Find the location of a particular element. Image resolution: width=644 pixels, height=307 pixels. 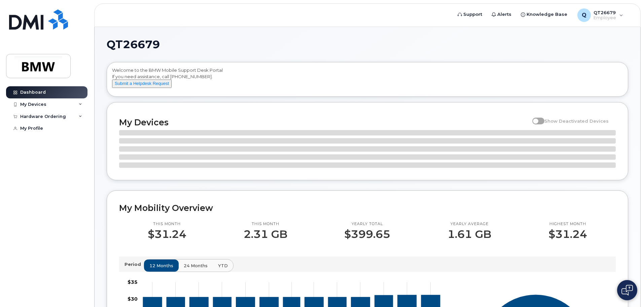

img: Open chat is located at coordinates (628, 290).